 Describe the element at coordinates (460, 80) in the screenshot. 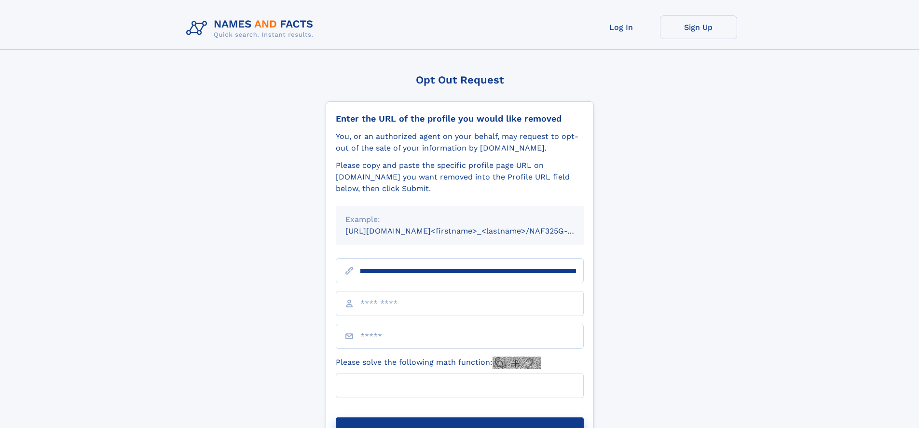

I see `div: Opt Out Request` at that location.